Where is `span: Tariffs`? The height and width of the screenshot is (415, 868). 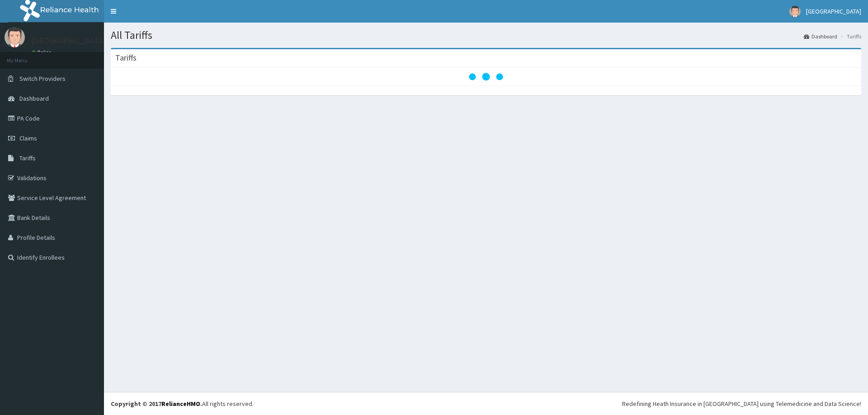 span: Tariffs is located at coordinates (28, 158).